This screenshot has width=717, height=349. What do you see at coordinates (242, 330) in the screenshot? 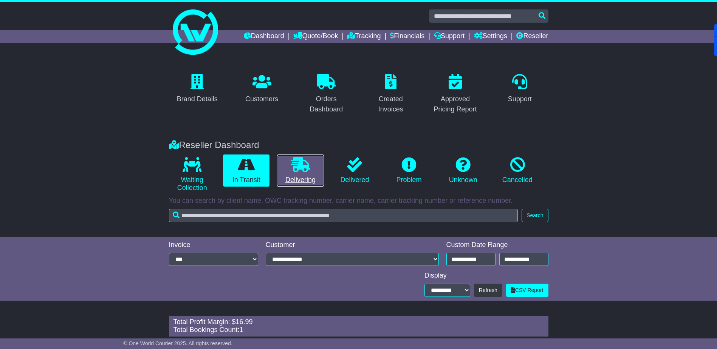
I see `span: 1` at bounding box center [242, 330].